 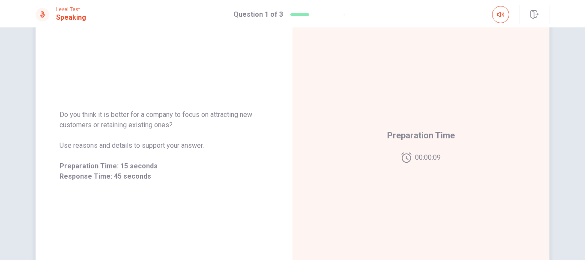 I want to click on span: Preparation Time: 15 seconds, so click(x=164, y=166).